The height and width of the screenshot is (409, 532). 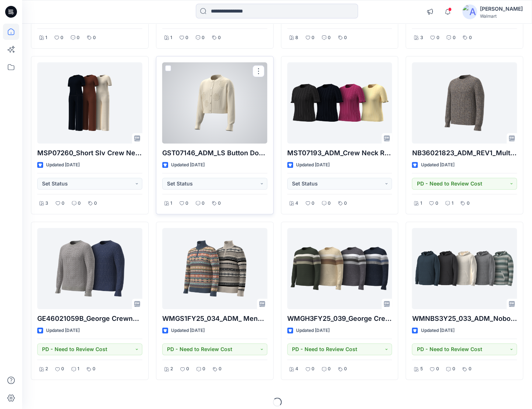 I want to click on a: NB36021823_ADM_REV1_Multicolor fleck, so click(x=464, y=103).